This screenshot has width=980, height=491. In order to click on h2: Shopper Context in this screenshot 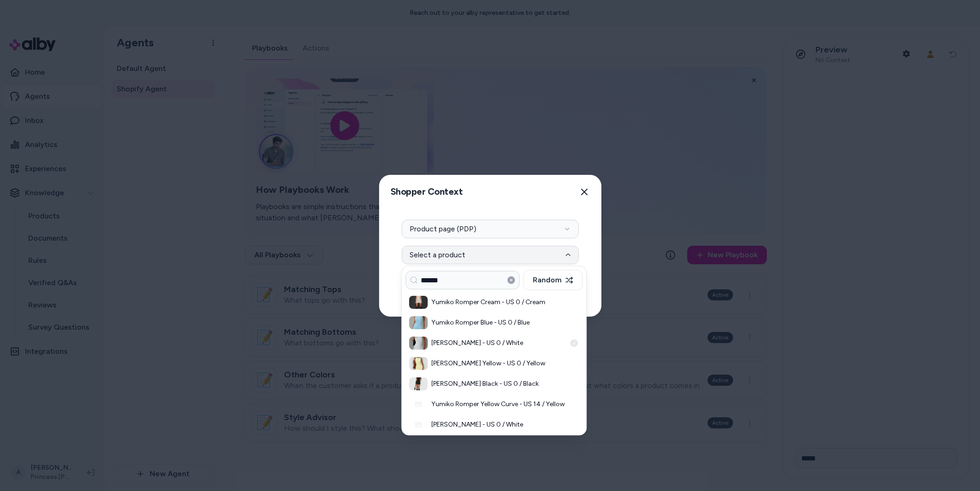, I will do `click(425, 191)`.